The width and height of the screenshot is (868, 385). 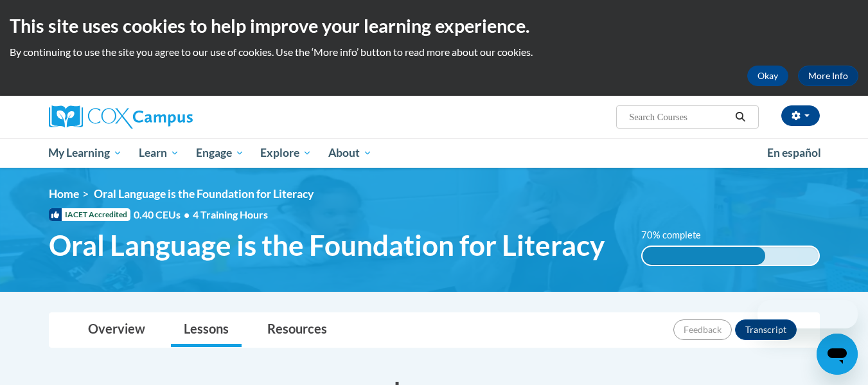 What do you see at coordinates (434, 25) in the screenshot?
I see `h2: This site uses cookies to help improve your learning experience.` at bounding box center [434, 25].